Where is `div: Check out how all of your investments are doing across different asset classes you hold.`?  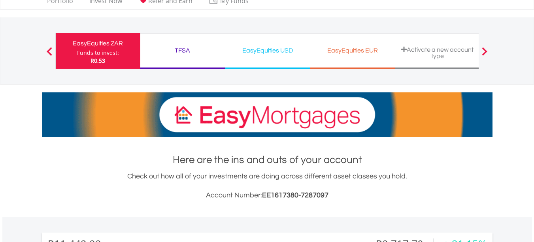
div: Check out how all of your investments are doing across different asset classes you hold. is located at coordinates (267, 186).